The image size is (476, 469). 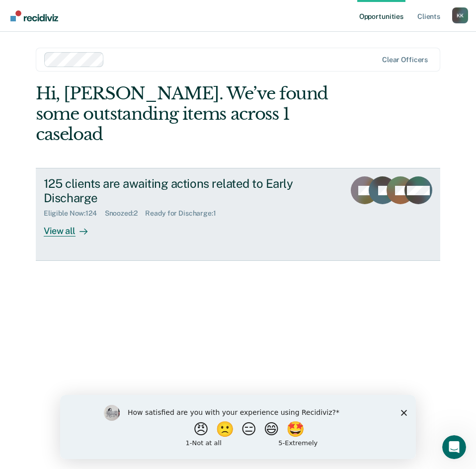 I want to click on div: Close survey, so click(x=344, y=18).